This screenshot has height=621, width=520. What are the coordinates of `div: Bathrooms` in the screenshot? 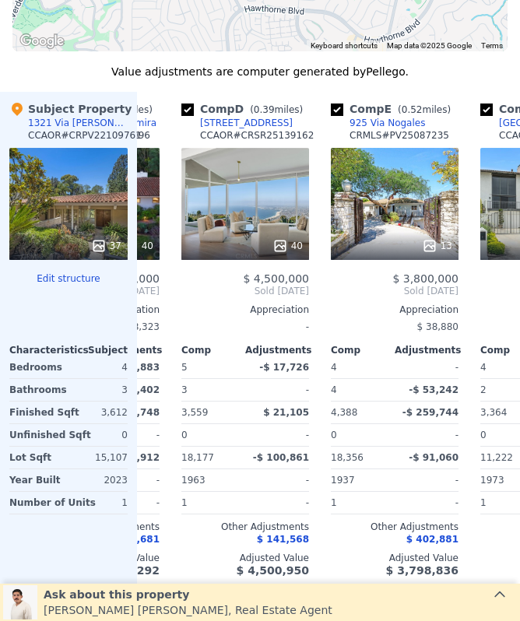 It's located at (38, 390).